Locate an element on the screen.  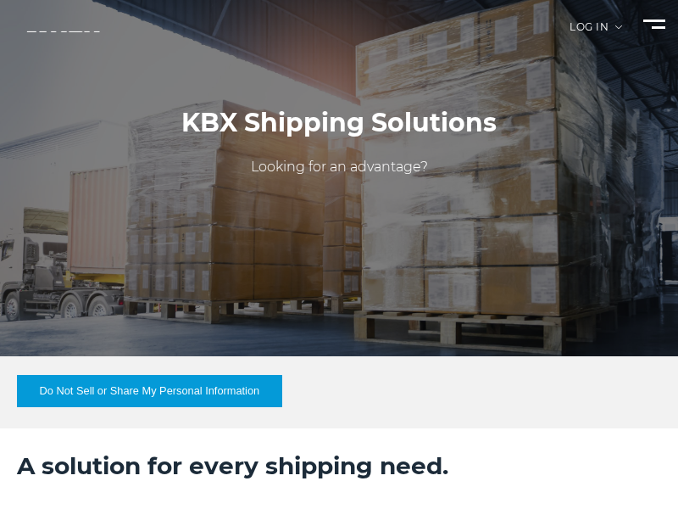
h1: KBX Shipping Solutions is located at coordinates (339, 123).